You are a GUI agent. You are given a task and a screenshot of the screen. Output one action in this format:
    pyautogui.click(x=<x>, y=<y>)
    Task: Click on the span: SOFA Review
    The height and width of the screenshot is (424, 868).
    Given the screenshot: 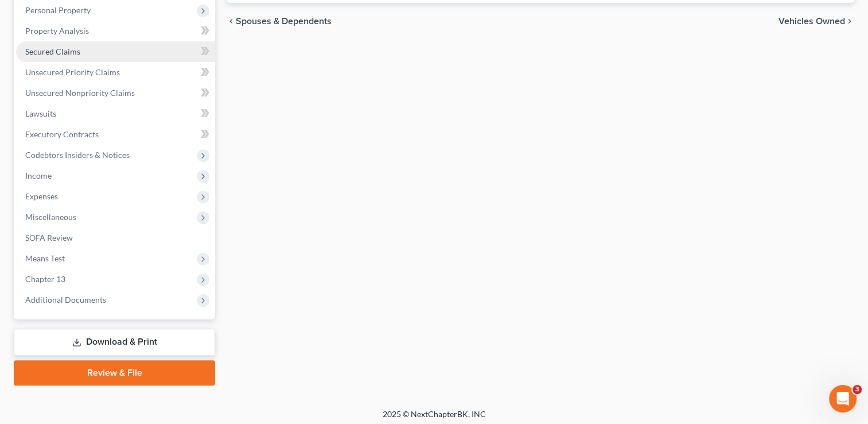 What is the action you would take?
    pyautogui.click(x=49, y=237)
    